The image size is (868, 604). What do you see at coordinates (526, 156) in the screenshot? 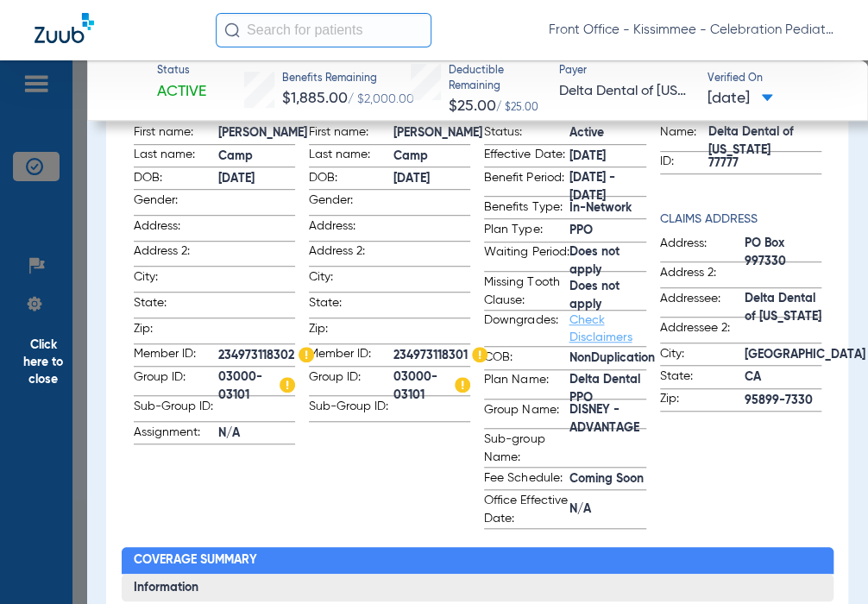
I see `span: Effective Date:` at bounding box center [526, 156].